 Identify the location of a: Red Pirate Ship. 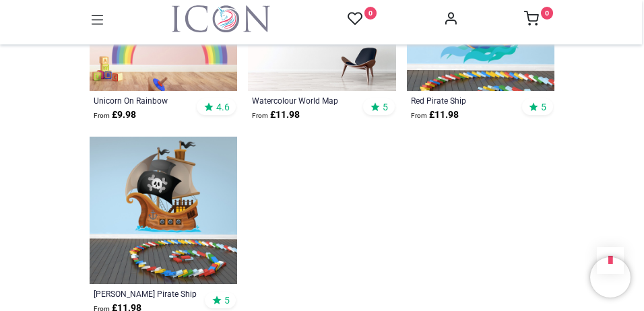
(467, 101).